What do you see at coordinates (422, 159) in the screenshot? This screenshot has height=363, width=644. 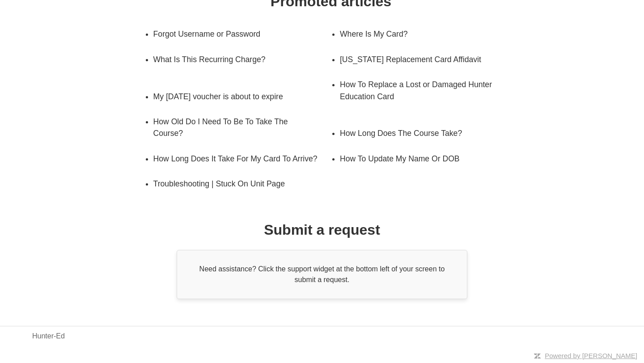 I see `a: How To Update My Name Or DOB` at bounding box center [422, 159].